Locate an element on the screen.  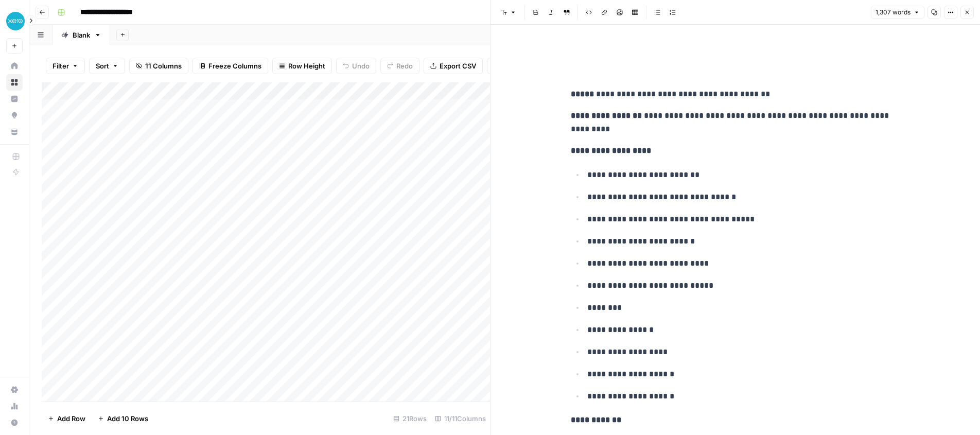
button: Add Row is located at coordinates (66, 419).